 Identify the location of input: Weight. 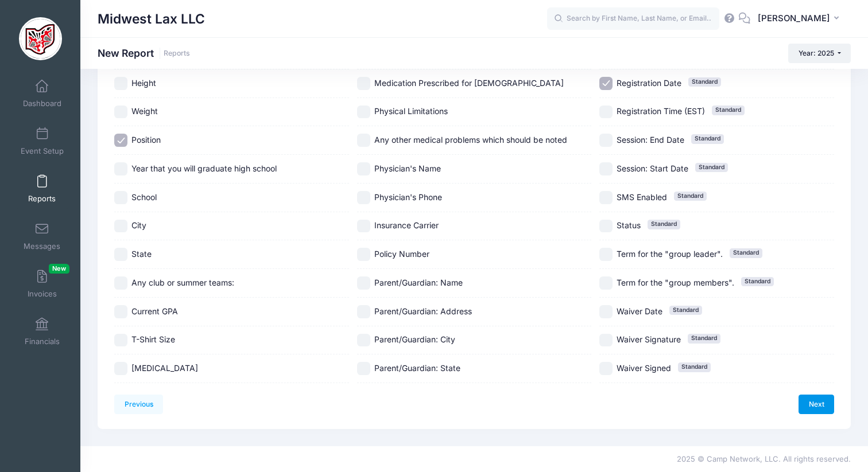
(120, 112).